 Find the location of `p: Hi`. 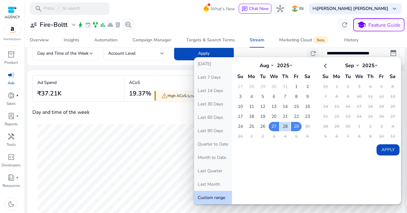

p: Hi is located at coordinates (351, 9).